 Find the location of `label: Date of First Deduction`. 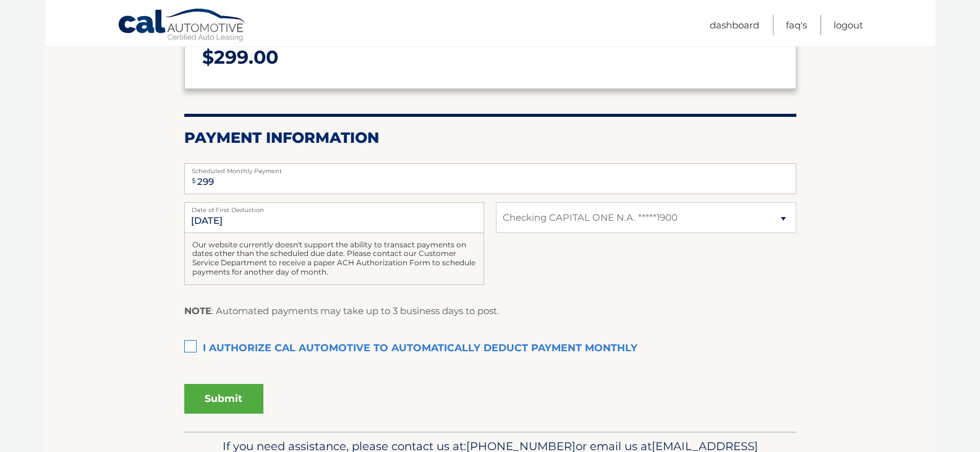

label: Date of First Deduction is located at coordinates (334, 207).